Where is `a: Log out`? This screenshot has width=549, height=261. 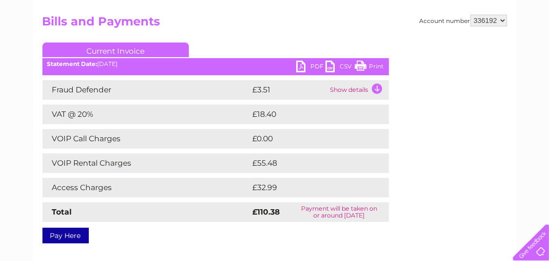
a: Log out is located at coordinates (529, 45).